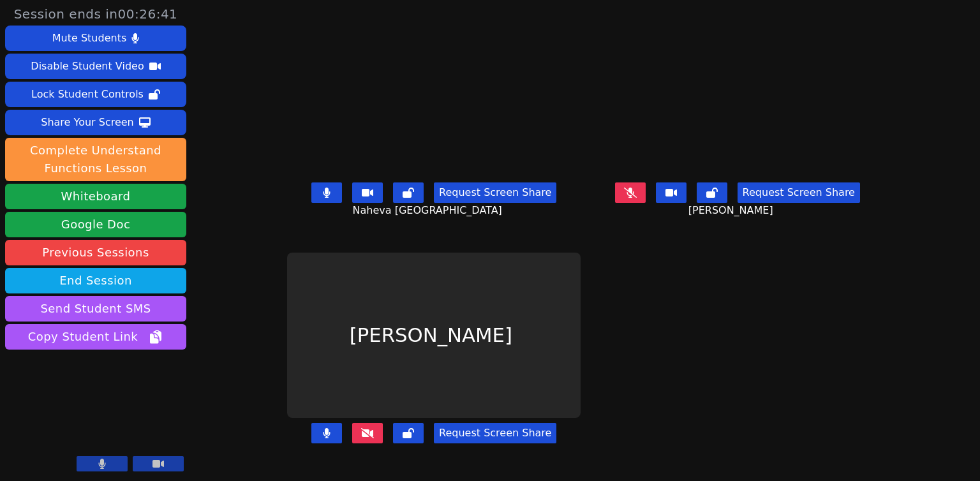  What do you see at coordinates (96, 95) in the screenshot?
I see `button: Lock Student Controls` at bounding box center [96, 95].